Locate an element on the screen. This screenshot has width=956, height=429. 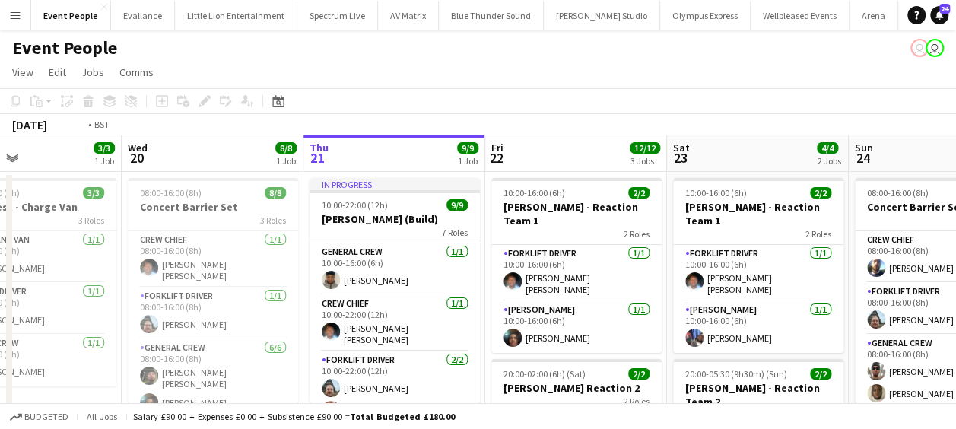
button: Budgeted is located at coordinates (39, 417).